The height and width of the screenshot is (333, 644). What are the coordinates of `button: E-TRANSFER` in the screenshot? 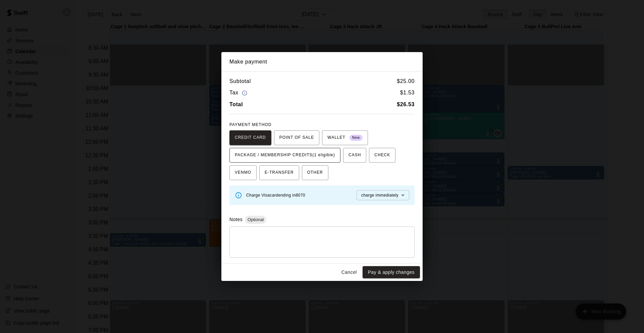 It's located at (279, 173).